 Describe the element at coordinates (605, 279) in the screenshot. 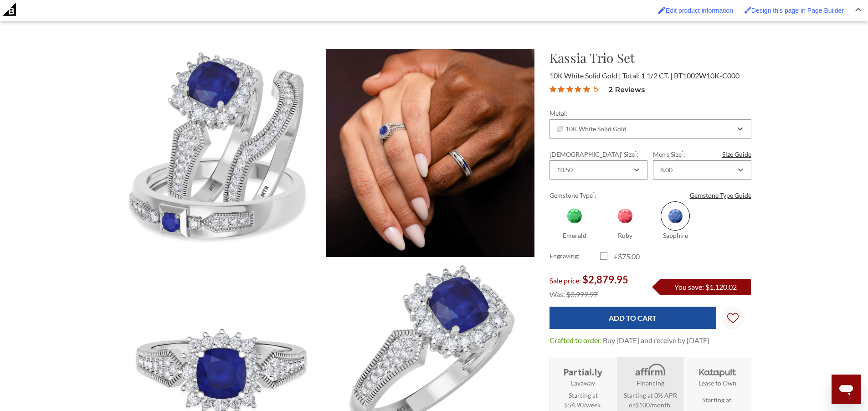

I see `span: $2,879.95` at that location.